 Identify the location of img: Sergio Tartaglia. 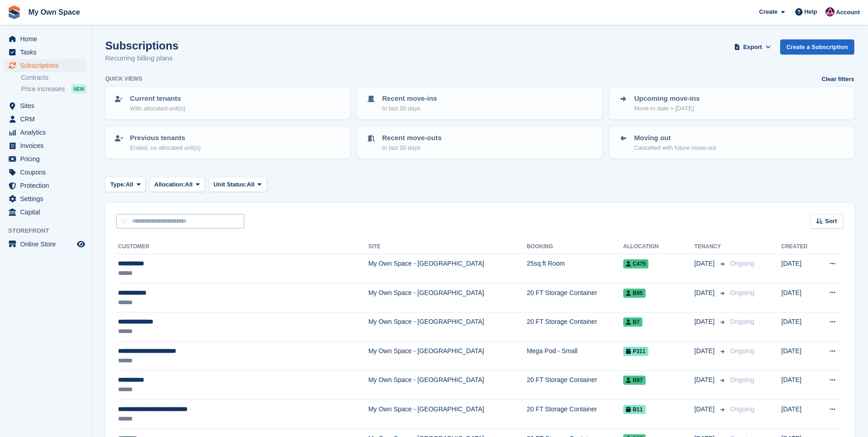
(830, 12).